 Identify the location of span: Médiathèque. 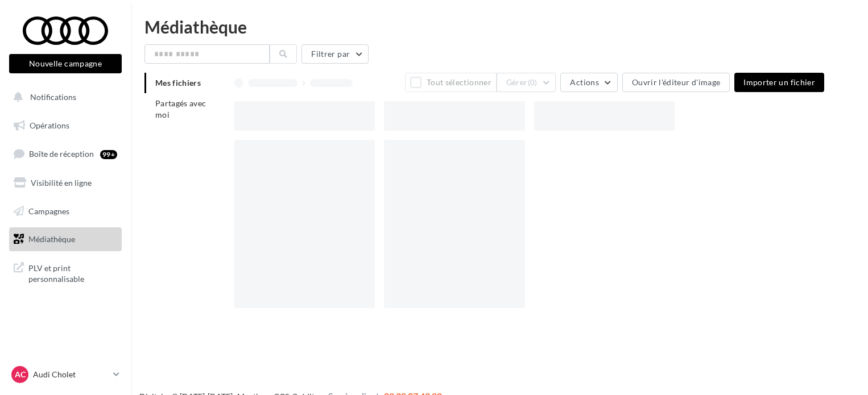
(52, 239).